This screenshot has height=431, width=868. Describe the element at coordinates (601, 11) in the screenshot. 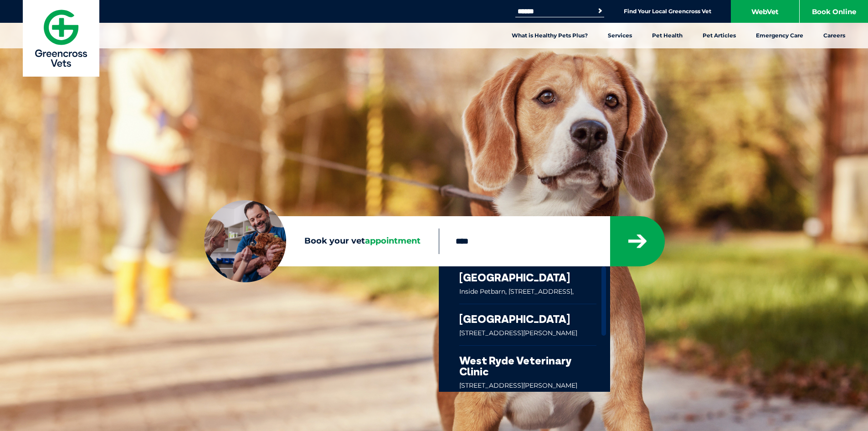

I see `button: Search` at that location.